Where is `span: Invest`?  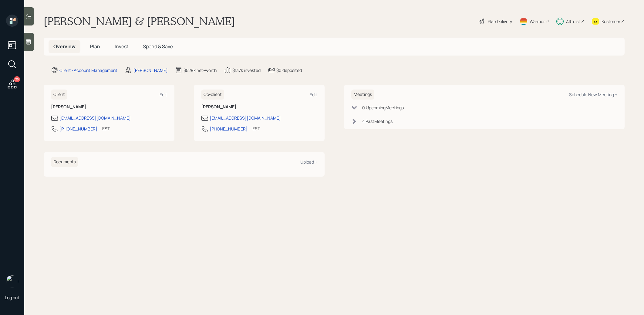 span: Invest is located at coordinates (121, 47).